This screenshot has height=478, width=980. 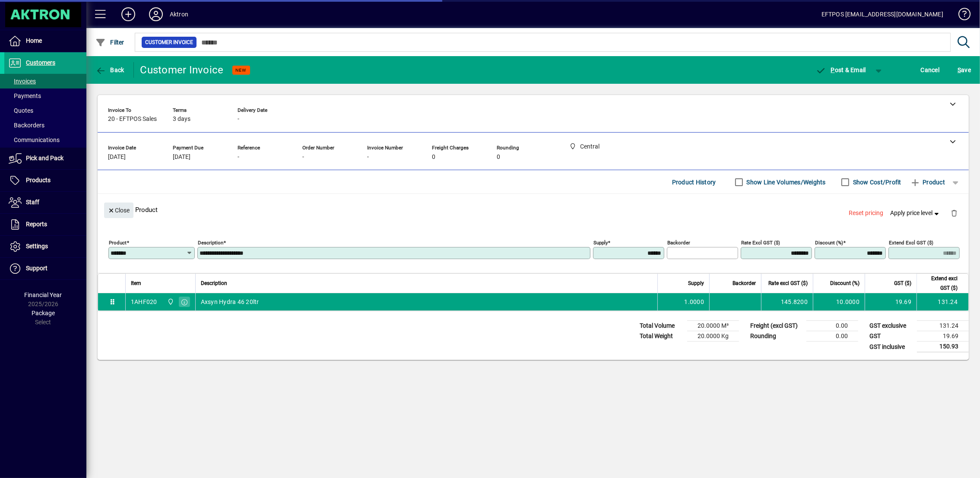 What do you see at coordinates (930, 70) in the screenshot?
I see `span: Cancel` at bounding box center [930, 70].